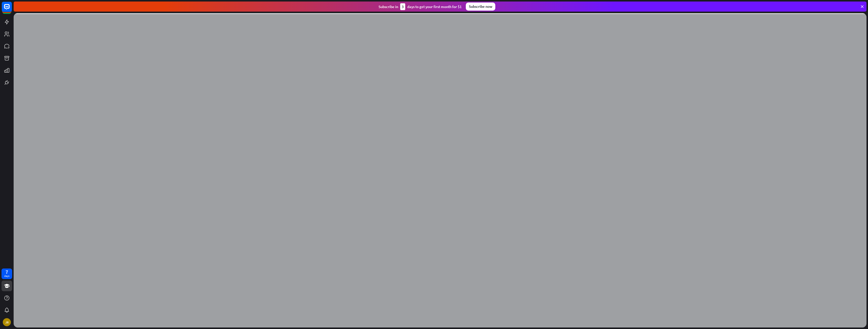 The height and width of the screenshot is (329, 868). What do you see at coordinates (7, 272) in the screenshot?
I see `div: 7` at bounding box center [7, 272].